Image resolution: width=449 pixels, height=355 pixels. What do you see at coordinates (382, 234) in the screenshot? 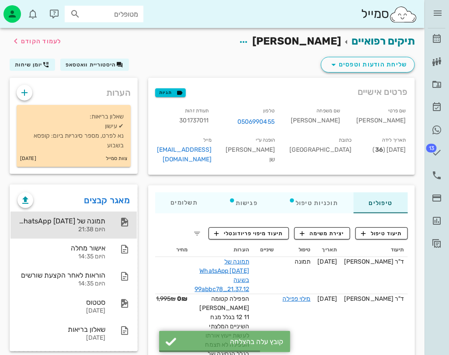
I see `button: תיעוד טיפול` at bounding box center [382, 234].